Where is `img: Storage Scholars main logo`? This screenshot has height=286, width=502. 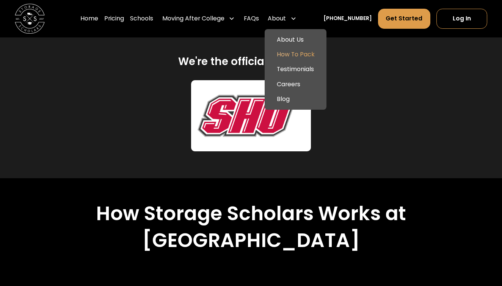
img: Storage Scholars main logo is located at coordinates (30, 19).